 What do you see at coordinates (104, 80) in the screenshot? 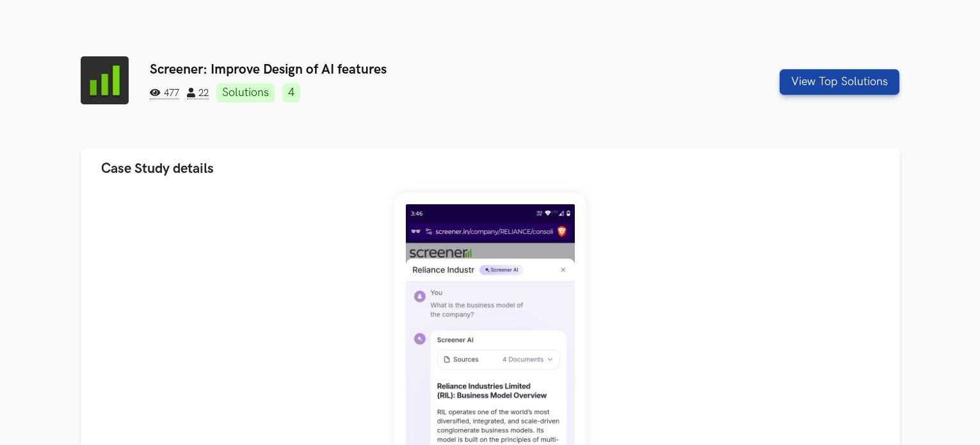
I see `img: Screener logo` at bounding box center [104, 80].